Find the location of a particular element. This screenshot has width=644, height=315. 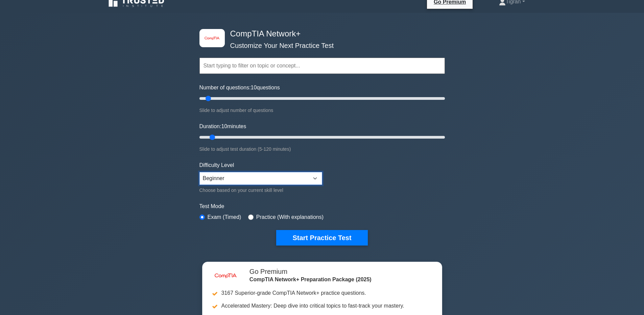

div: Choose based on your current skill level is located at coordinates (261, 190).